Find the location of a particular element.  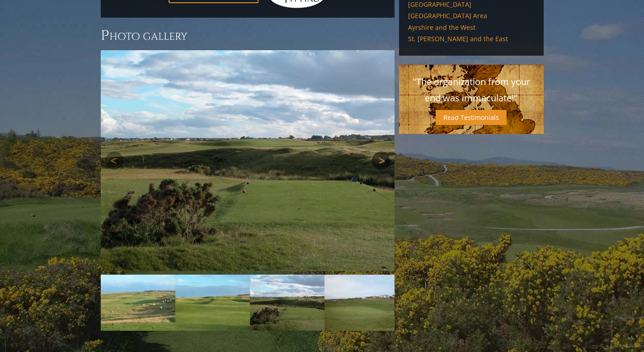

a: Ayrshire and the West is located at coordinates (472, 28).